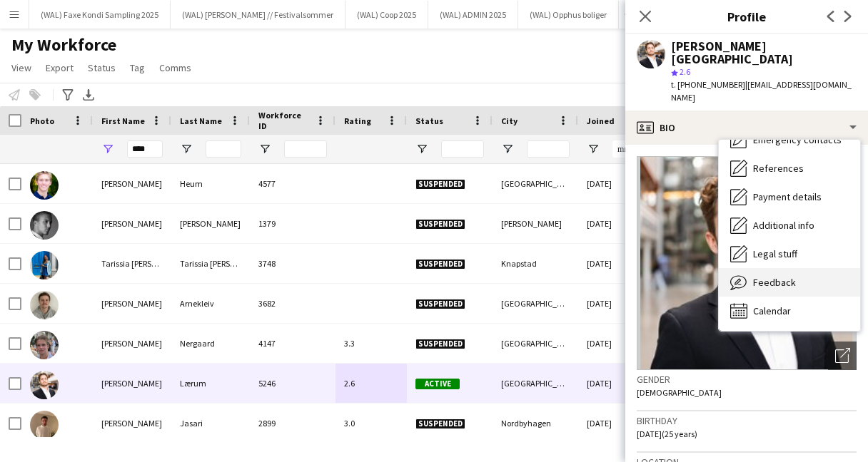 Image resolution: width=868 pixels, height=462 pixels. Describe the element at coordinates (747, 128) in the screenshot. I see `div: Bio` at that location.